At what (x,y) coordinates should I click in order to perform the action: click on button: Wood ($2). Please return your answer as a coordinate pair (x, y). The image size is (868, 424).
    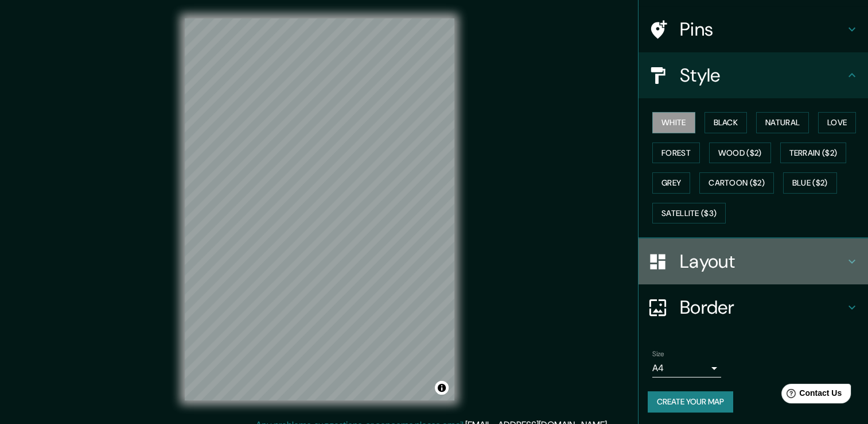
    Looking at the image, I should click on (740, 152).